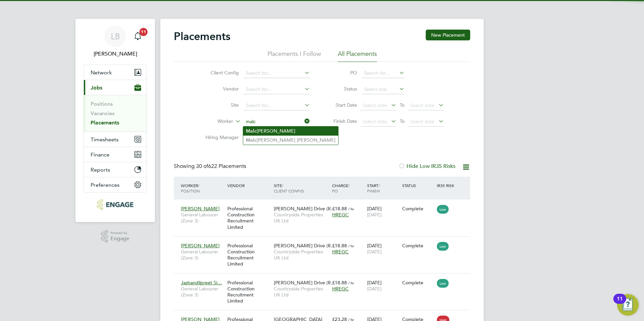 This screenshot has width=644, height=321. What do you see at coordinates (115, 73) in the screenshot?
I see `button: Network` at bounding box center [115, 73].